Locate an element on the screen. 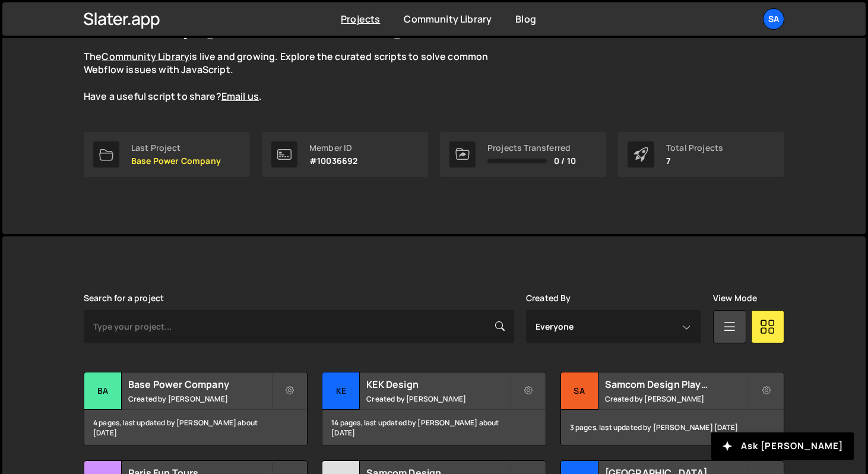 Image resolution: width=868 pixels, height=474 pixels. div: Total Projects is located at coordinates (695, 148).